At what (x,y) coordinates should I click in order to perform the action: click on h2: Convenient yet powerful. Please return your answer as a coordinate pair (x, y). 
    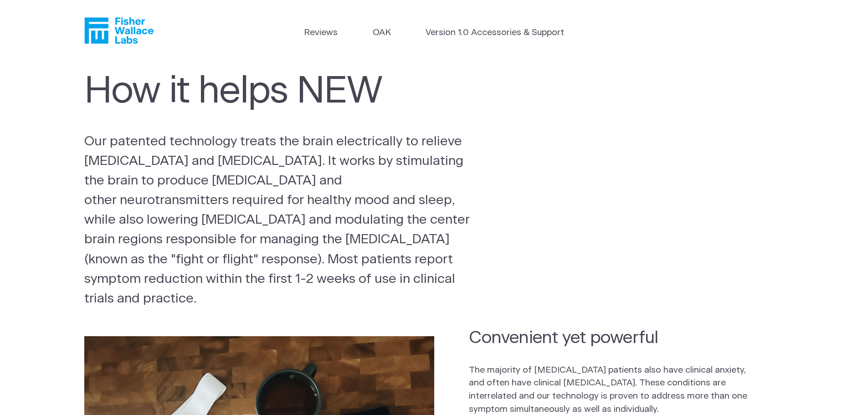
    Looking at the image, I should click on (608, 337).